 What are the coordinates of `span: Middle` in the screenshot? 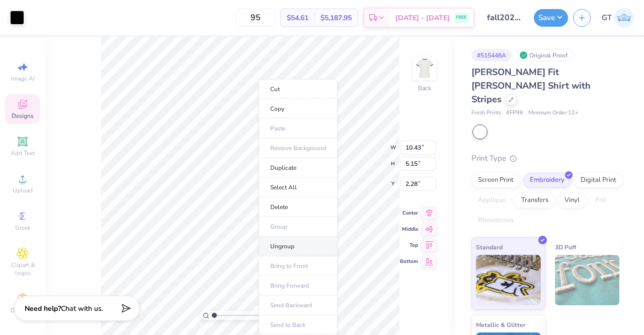 It's located at (409, 229).